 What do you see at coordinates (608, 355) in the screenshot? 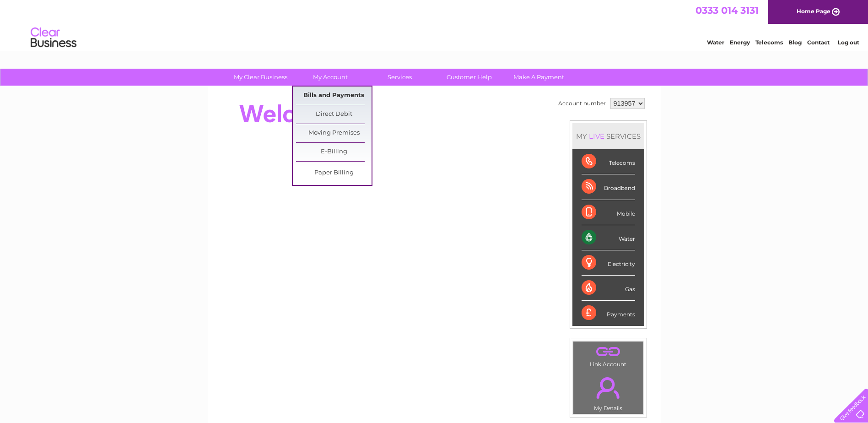
I see `td: Link Account` at bounding box center [608, 355].